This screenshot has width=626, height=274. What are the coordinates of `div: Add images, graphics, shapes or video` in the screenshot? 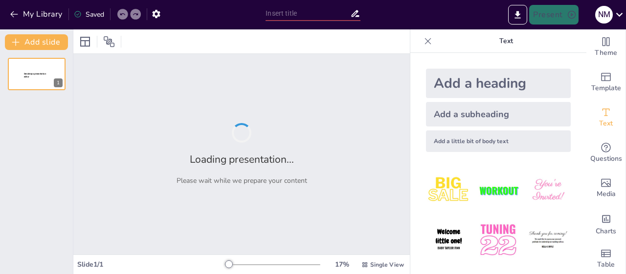 It's located at (606, 188).